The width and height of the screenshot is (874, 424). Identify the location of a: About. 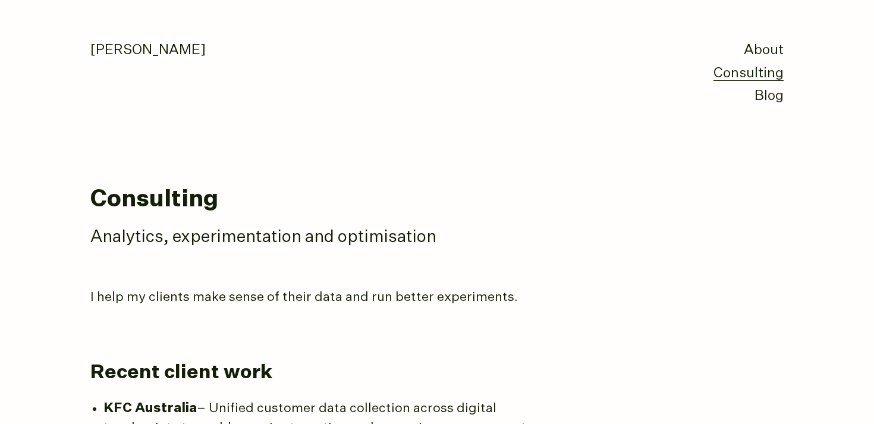
(763, 50).